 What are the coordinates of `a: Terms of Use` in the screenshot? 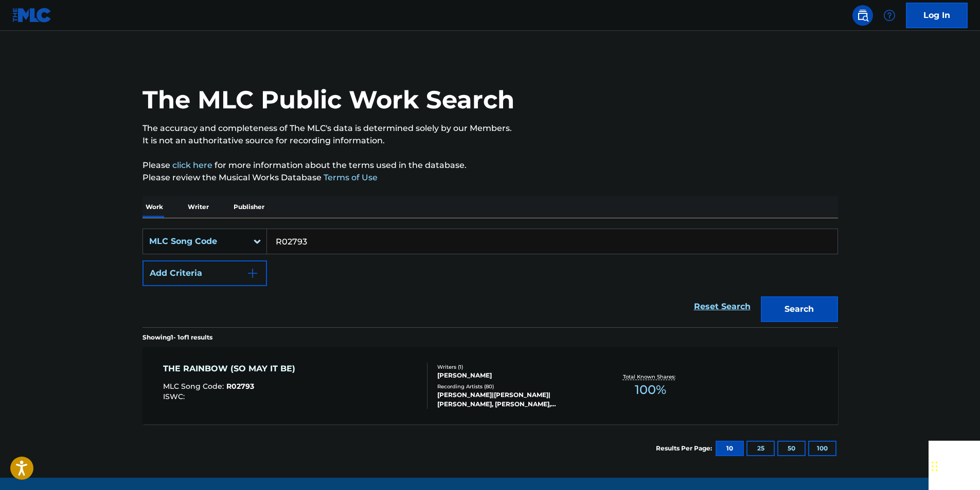 It's located at (349, 177).